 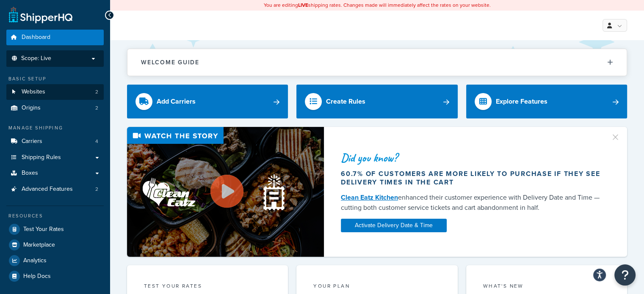 What do you see at coordinates (55, 157) in the screenshot?
I see `li: Shipping Rules` at bounding box center [55, 157].